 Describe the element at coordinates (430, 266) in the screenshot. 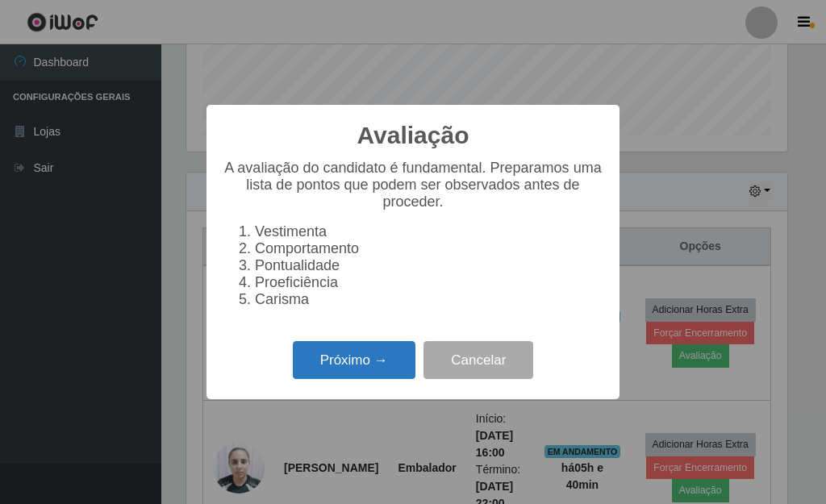

I see `li: Pontualidade` at that location.